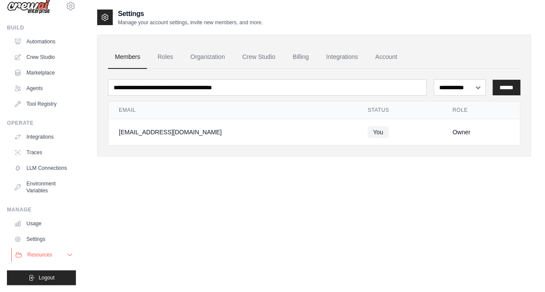  What do you see at coordinates (481, 132) in the screenshot?
I see `div: Owner` at bounding box center [481, 132].